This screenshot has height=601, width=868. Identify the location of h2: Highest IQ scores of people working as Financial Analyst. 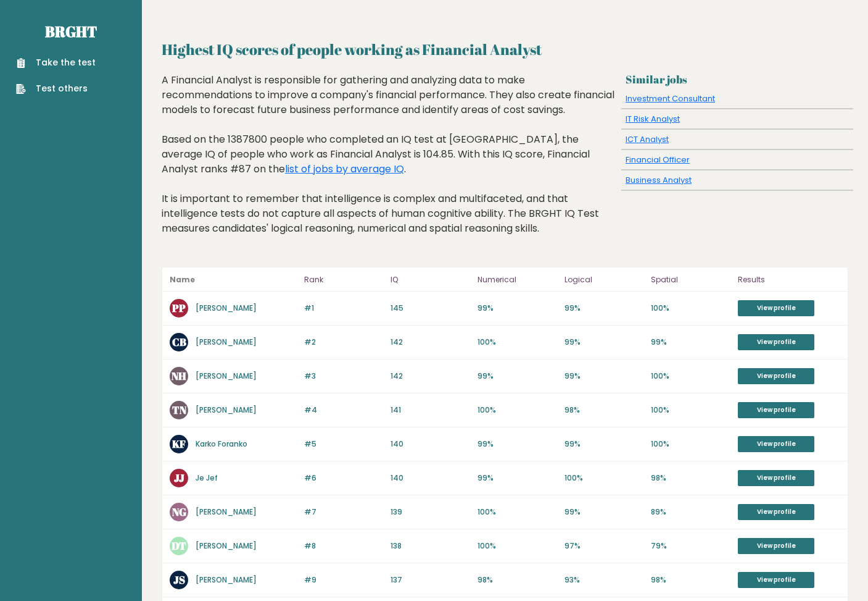
(505, 49).